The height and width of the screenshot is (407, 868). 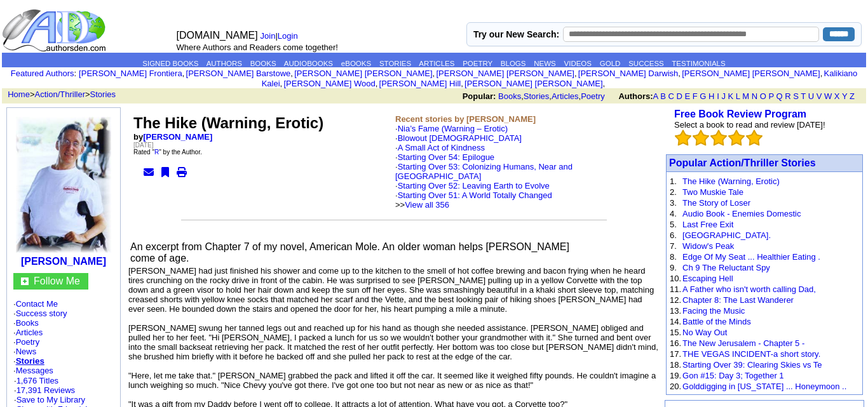 What do you see at coordinates (708, 279) in the screenshot?
I see `a: Escaping Hell` at bounding box center [708, 279].